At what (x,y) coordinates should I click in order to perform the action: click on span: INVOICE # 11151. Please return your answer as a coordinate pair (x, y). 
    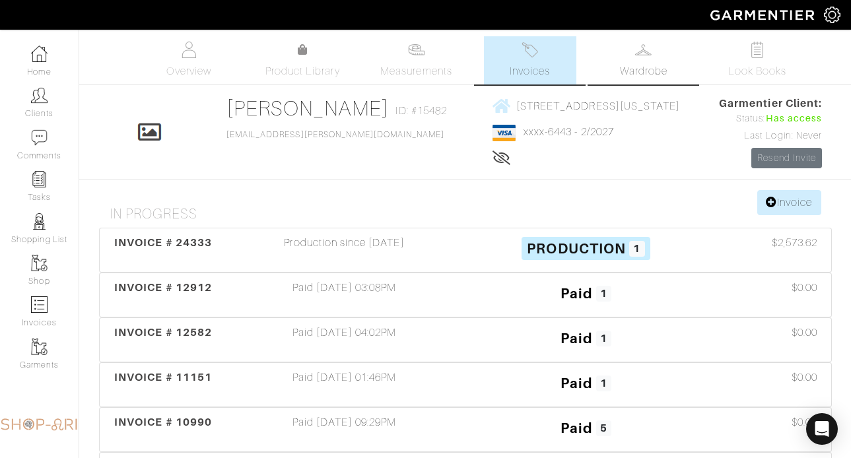
    Looking at the image, I should click on (163, 377).